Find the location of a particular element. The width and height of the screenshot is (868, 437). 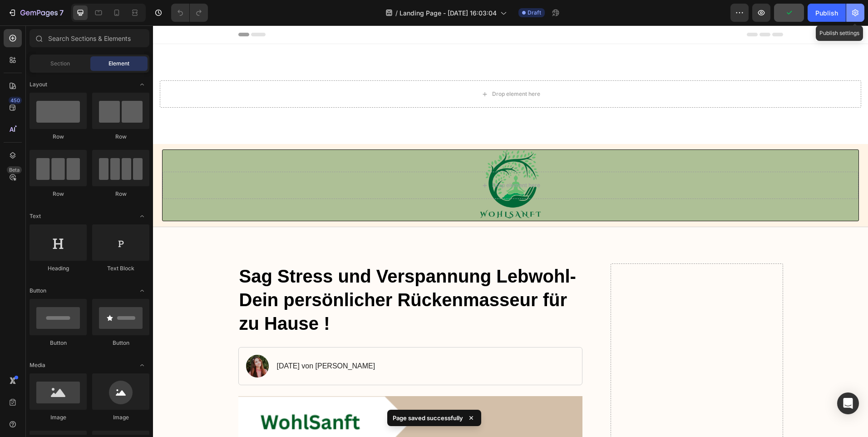

p: Page saved successfully is located at coordinates (428, 417).